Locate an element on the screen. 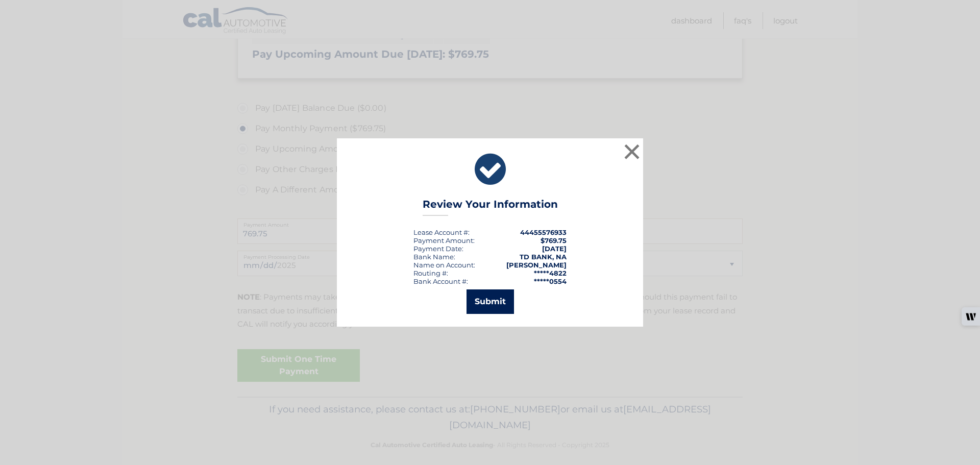 The height and width of the screenshot is (465, 980). strong: TD BANK, NA is located at coordinates (543, 257).